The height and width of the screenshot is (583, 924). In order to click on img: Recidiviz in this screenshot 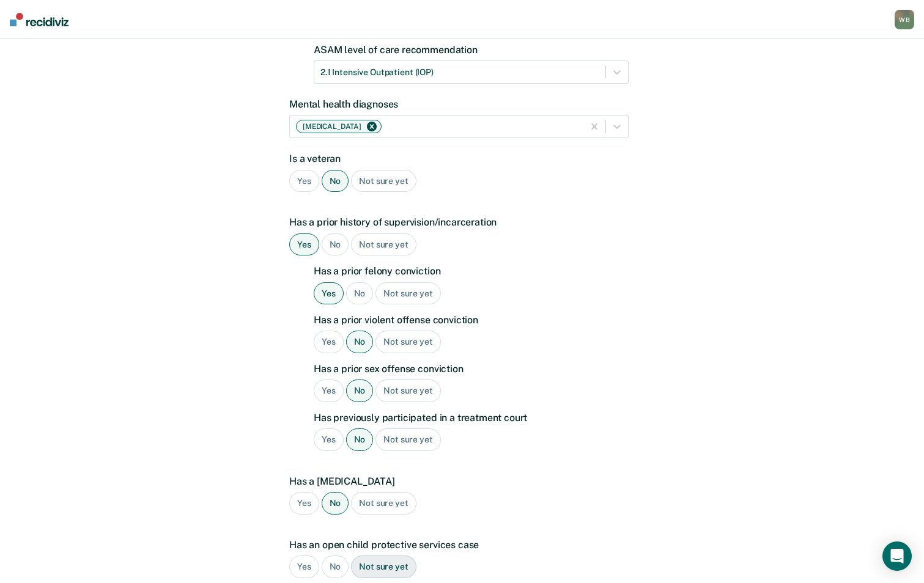, I will do `click(39, 19)`.